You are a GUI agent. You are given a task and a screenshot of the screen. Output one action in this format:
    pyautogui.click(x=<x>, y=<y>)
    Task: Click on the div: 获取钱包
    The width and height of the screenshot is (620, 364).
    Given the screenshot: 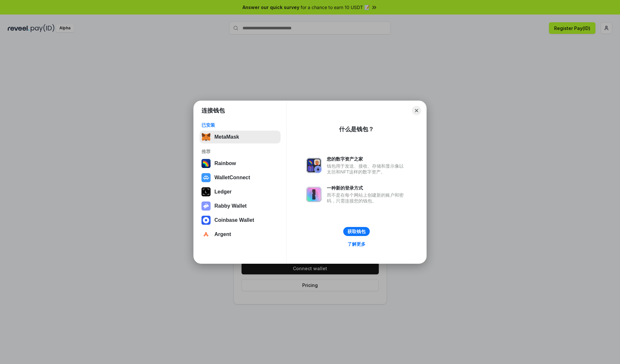 What is the action you would take?
    pyautogui.click(x=357, y=232)
    